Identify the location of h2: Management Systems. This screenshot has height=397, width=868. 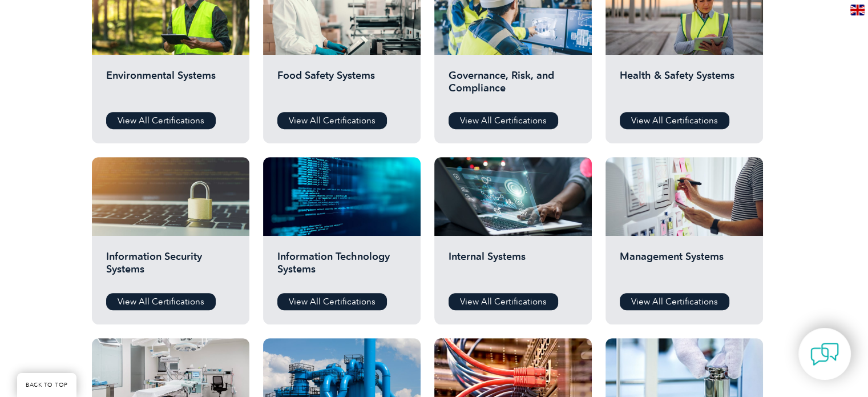
(685, 268).